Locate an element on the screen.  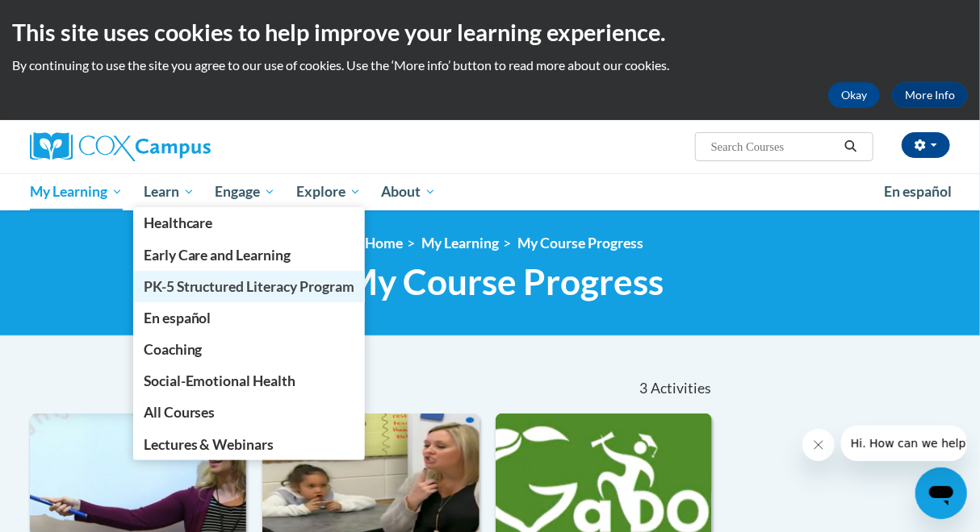
span: Healthcare is located at coordinates (178, 223).